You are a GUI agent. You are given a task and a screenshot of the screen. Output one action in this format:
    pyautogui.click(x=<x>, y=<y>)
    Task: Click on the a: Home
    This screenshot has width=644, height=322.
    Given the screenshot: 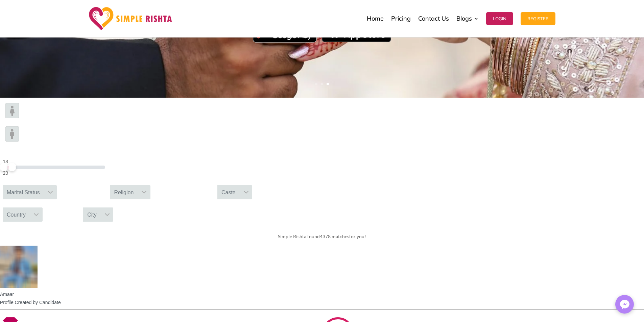 What is the action you would take?
    pyautogui.click(x=375, y=19)
    